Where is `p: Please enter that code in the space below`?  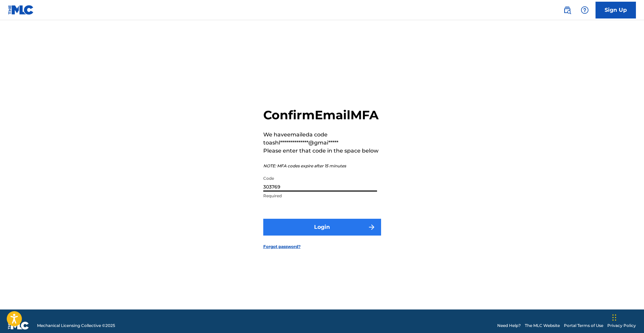 p: Please enter that code in the space below is located at coordinates (322, 151).